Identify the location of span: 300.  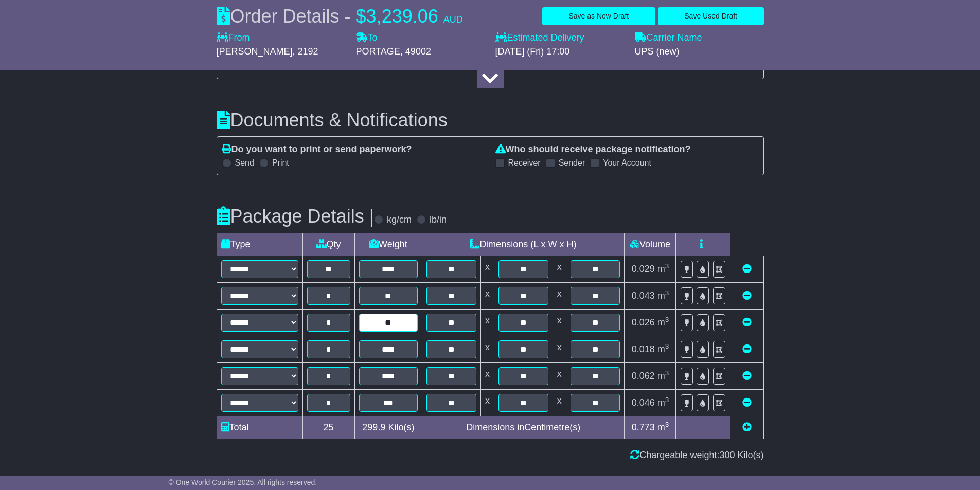
(727, 455).